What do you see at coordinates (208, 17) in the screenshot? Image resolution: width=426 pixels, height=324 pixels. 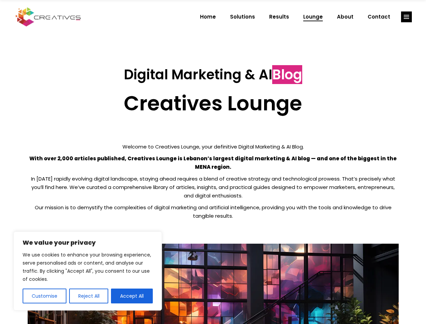 I see `a: Home` at bounding box center [208, 17].